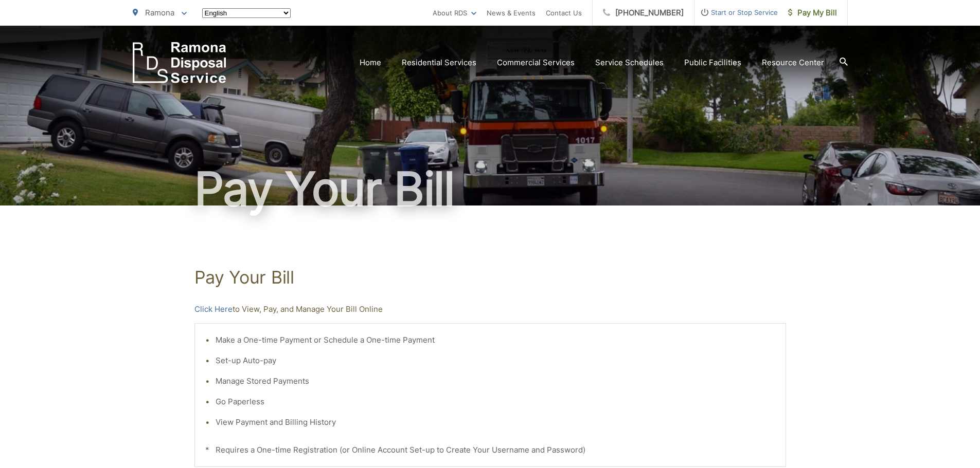 The image size is (980, 468). I want to click on a: About RDS, so click(455, 13).